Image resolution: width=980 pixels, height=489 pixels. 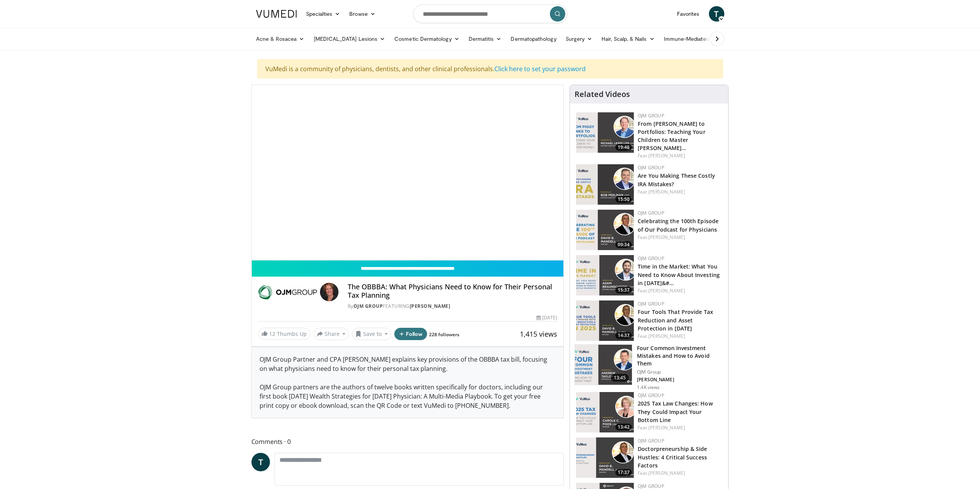 What do you see at coordinates (604, 132) in the screenshot?
I see `img: 282c92bf-9480-4465-9a17-aeac8df0c943.150x105_q85_crop-smart_upscale.jpg` at bounding box center [604, 132].